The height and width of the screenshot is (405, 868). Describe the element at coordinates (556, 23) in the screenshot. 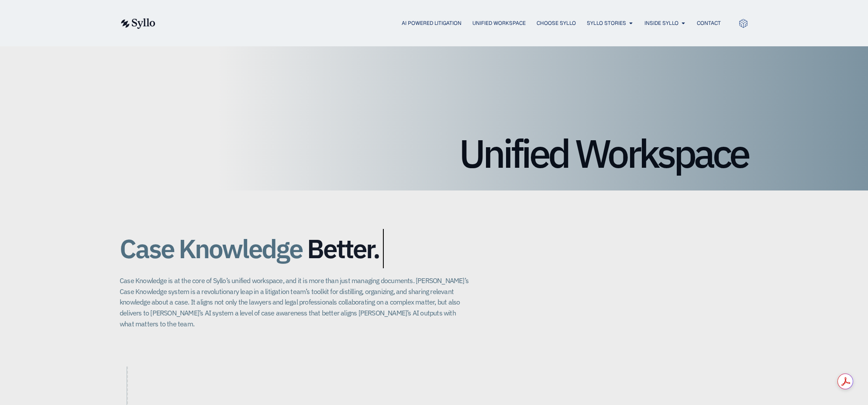

I see `a: Choose Syllo` at that location.